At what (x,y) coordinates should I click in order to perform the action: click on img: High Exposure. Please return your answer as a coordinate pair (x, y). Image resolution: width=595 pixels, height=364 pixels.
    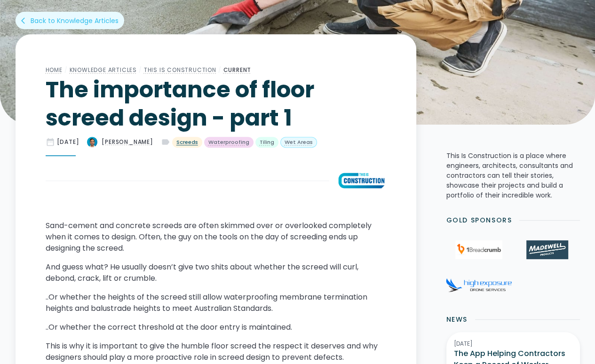
    Looking at the image, I should click on (479, 285).